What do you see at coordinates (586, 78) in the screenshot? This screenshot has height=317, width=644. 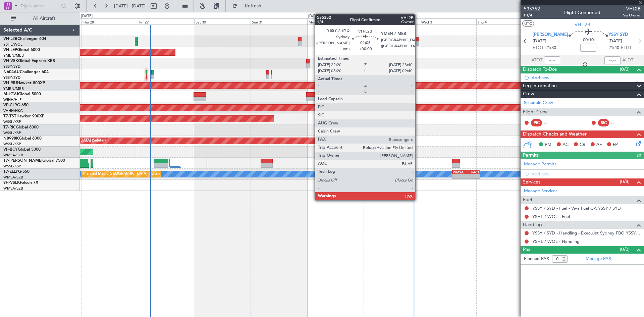 I see `div: Add new` at bounding box center [586, 78].